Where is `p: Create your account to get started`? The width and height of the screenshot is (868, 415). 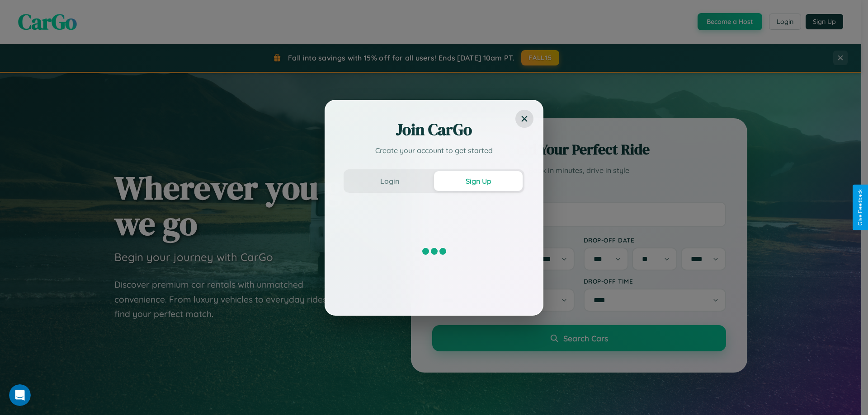 p: Create your account to get started is located at coordinates (434, 151).